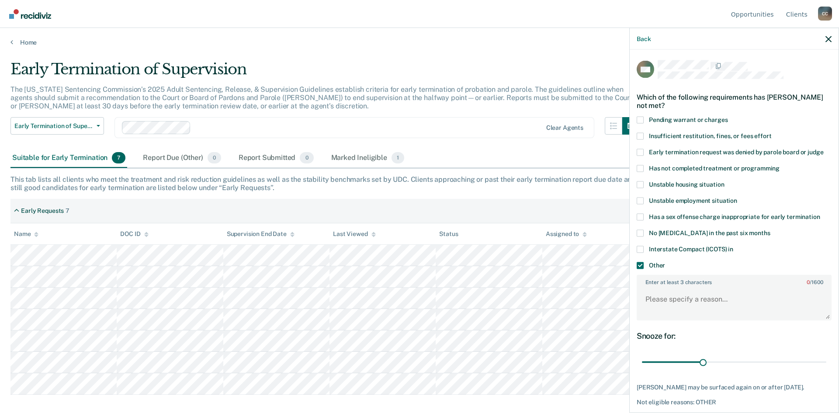 Image resolution: width=839 pixels, height=413 pixels. I want to click on span: Interstate Compact (ICOTS) in, so click(691, 249).